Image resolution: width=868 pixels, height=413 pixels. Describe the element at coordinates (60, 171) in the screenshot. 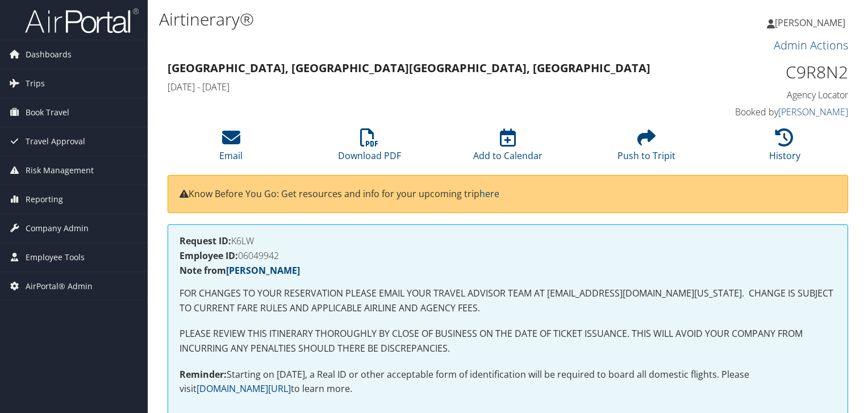

I see `span: Risk Management` at that location.